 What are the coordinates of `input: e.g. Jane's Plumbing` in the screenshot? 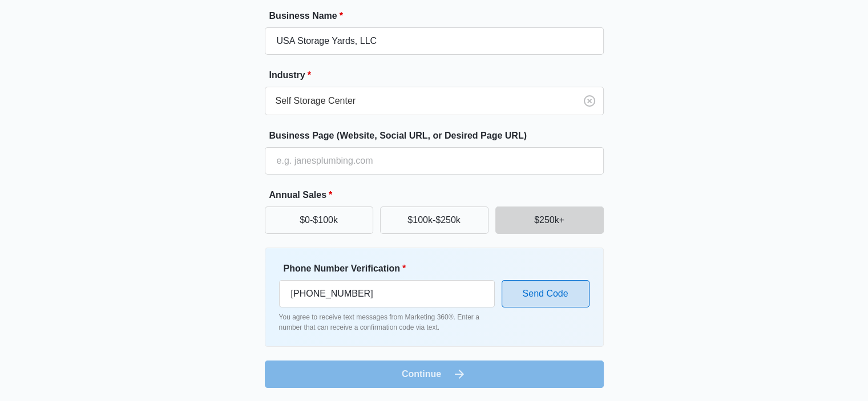 It's located at (434, 41).